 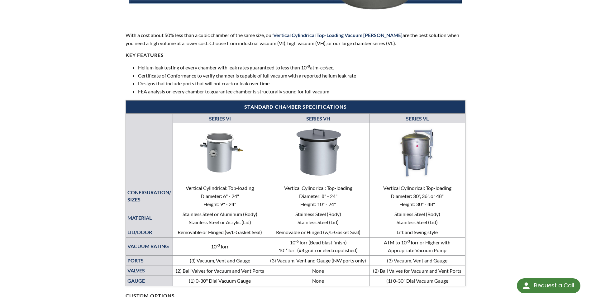 I want to click on td: (3) Vacuum, Vent and Gauge (NW ports only), so click(x=318, y=261).